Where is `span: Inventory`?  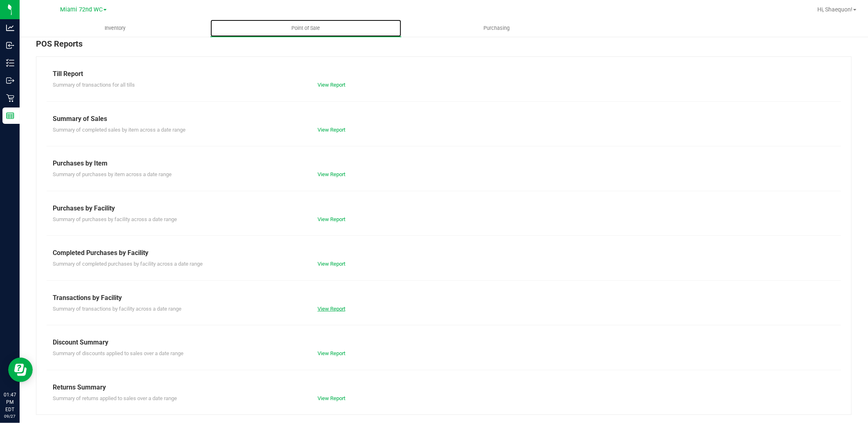
span: Inventory is located at coordinates (115, 28).